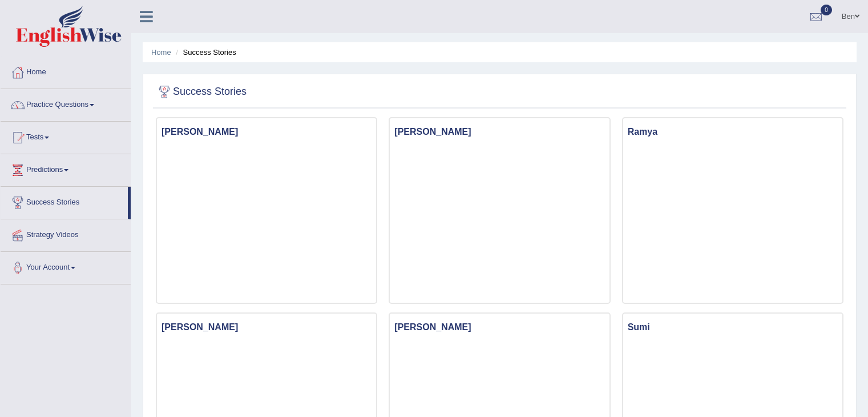  What do you see at coordinates (65, 168) in the screenshot?
I see `a: Predictions` at bounding box center [65, 168].